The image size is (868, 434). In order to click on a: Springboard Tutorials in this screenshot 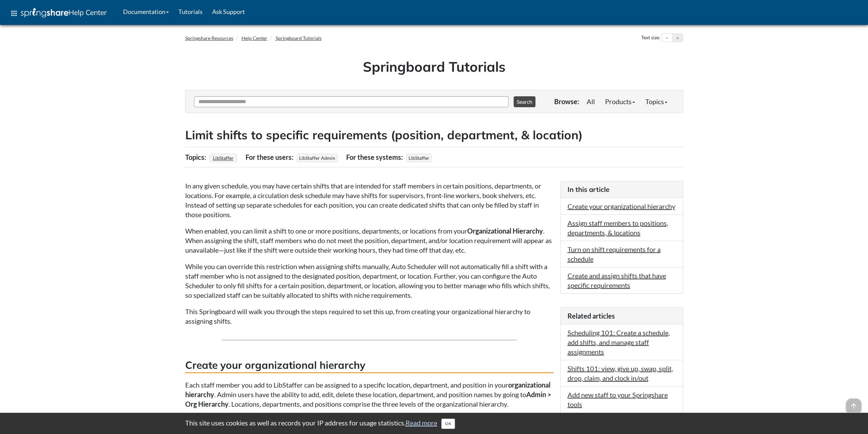, I will do `click(299, 38)`.